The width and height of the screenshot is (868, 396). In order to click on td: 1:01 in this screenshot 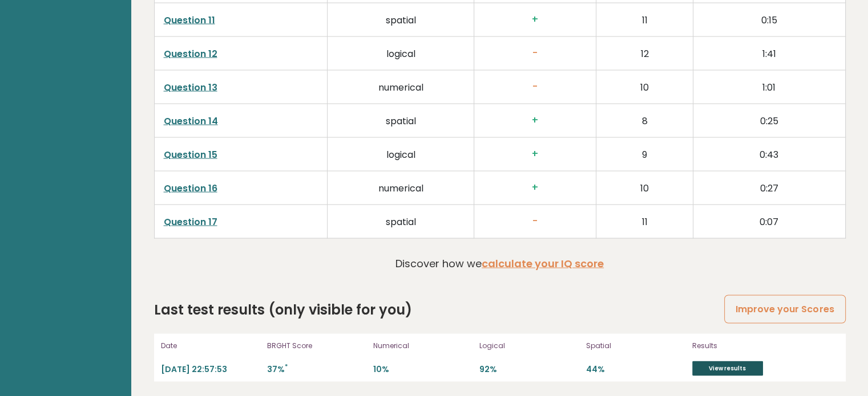, I will do `click(768, 86)`.